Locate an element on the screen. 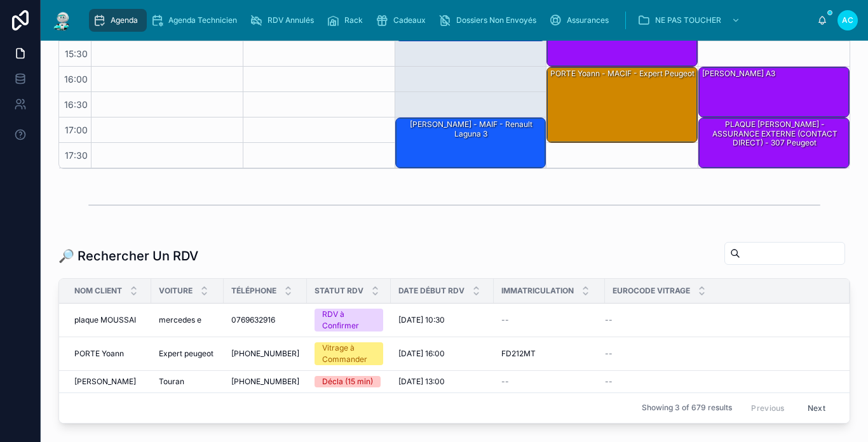 Image resolution: width=868 pixels, height=442 pixels. a: Expert peugeot is located at coordinates (187, 354).